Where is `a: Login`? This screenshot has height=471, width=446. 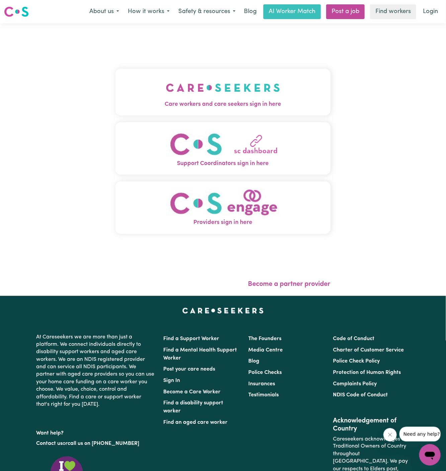 a: Login is located at coordinates (431, 12).